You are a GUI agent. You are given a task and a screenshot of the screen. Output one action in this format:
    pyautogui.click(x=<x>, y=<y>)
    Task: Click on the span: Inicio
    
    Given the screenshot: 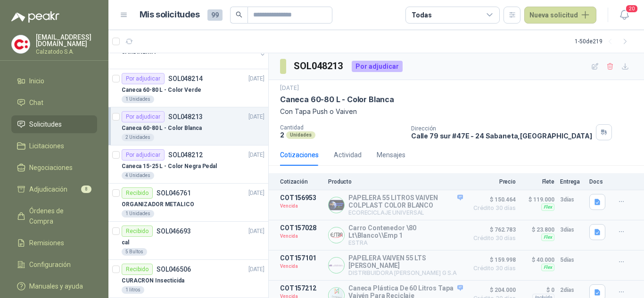 What is the action you would take?
    pyautogui.click(x=37, y=81)
    